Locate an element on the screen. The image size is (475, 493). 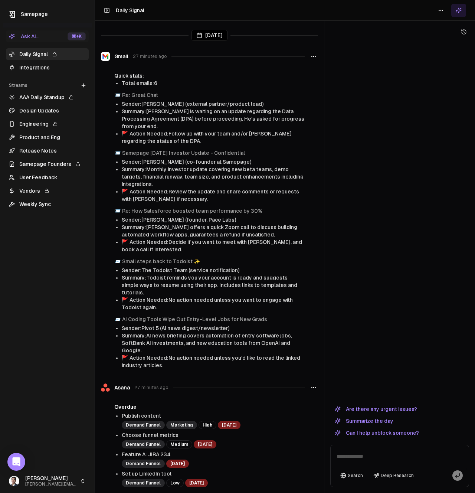
button: Deep Research is located at coordinates (393, 475).